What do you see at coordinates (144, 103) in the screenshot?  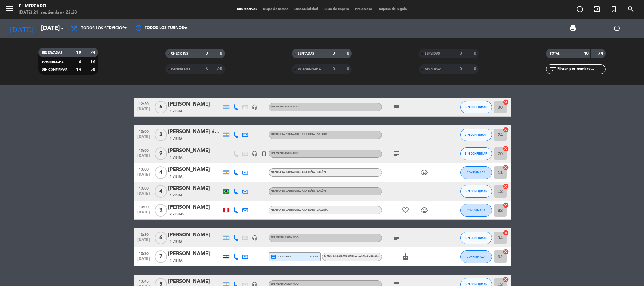 I see `span: 12:30` at bounding box center [144, 103].